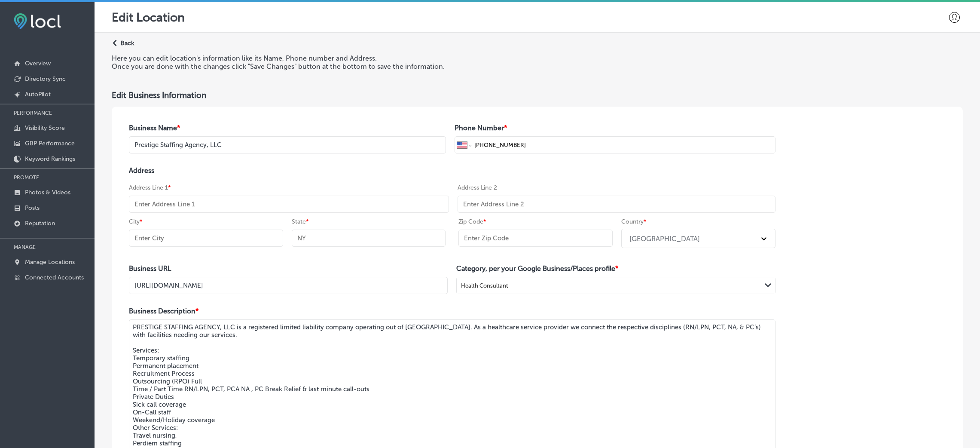  I want to click on input: Enter City, so click(206, 238).